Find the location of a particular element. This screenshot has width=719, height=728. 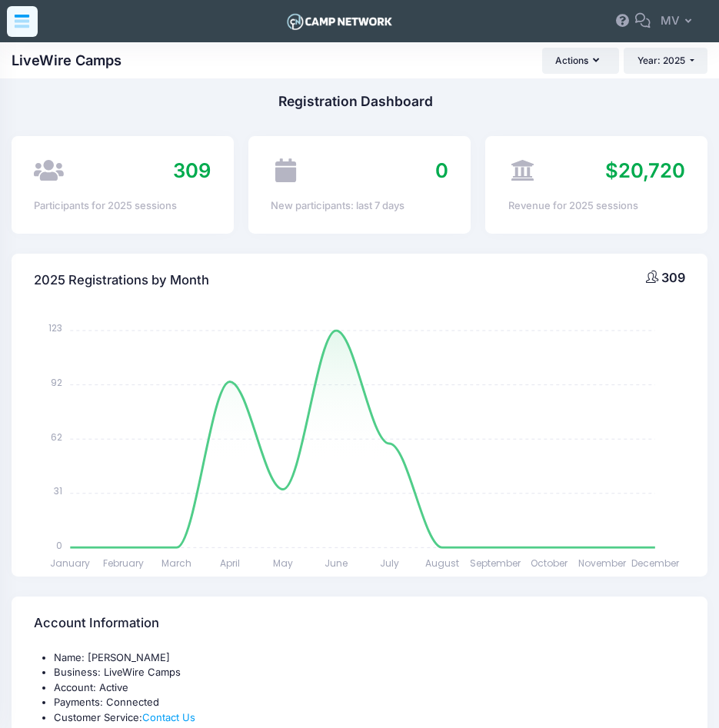

h1: Registration Dashboard is located at coordinates (355, 100).